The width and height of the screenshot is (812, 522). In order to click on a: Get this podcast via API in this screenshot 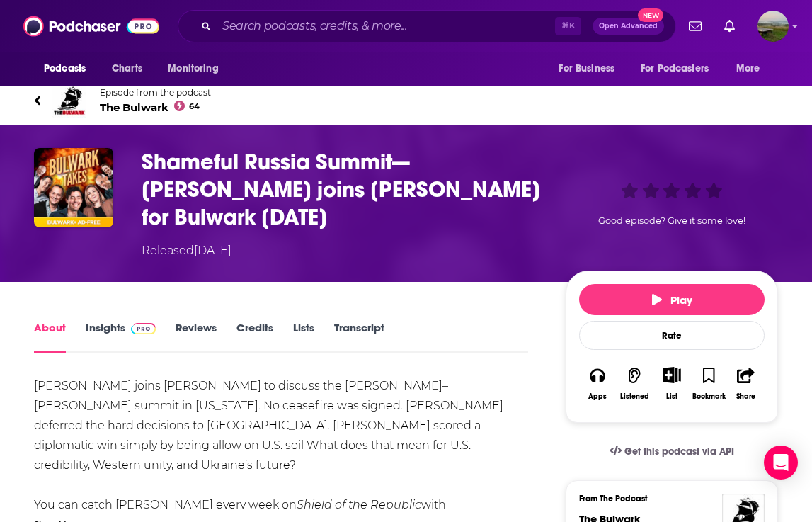, I will do `click(672, 451)`.